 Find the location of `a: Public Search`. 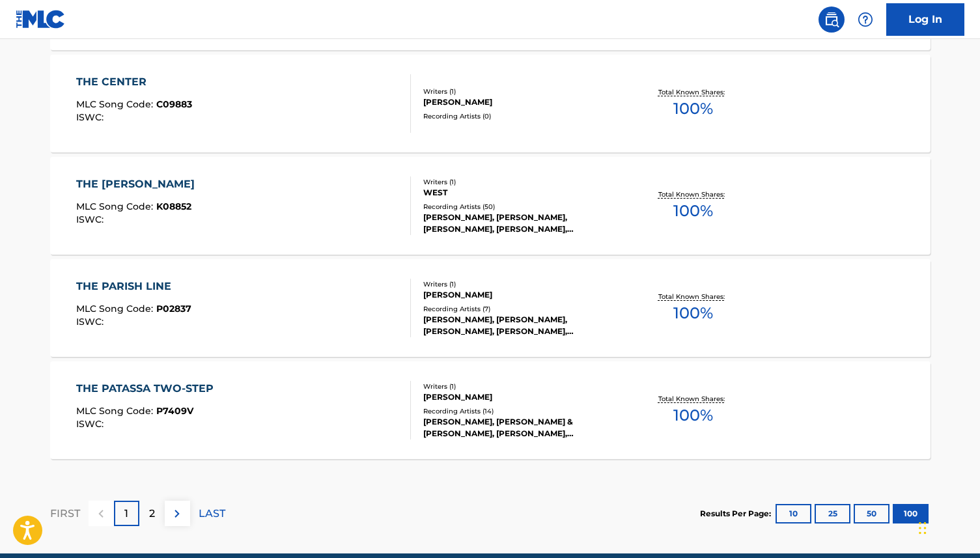

a: Public Search is located at coordinates (832, 20).